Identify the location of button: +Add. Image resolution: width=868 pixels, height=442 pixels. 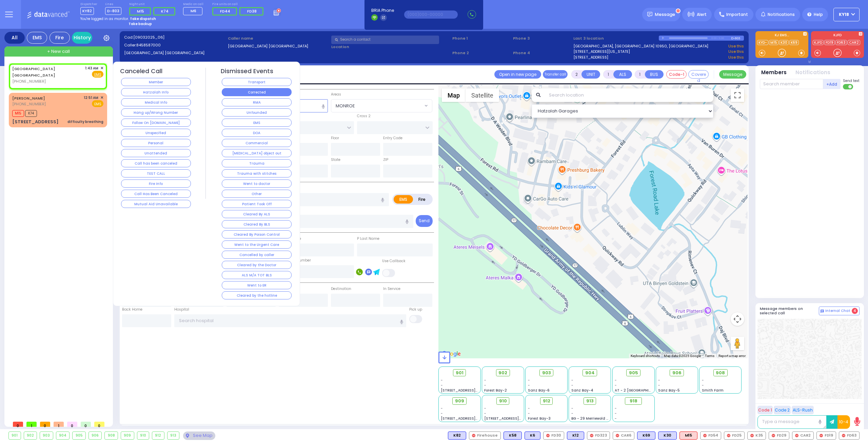
(832, 84).